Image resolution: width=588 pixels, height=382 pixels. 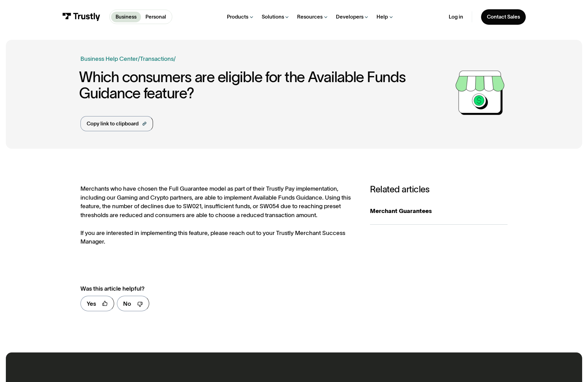 What do you see at coordinates (133, 303) in the screenshot?
I see `a: No` at bounding box center [133, 303].